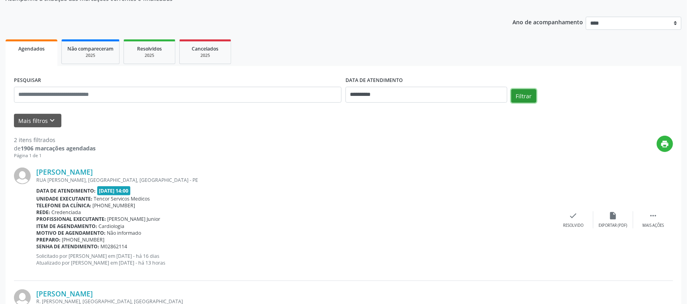 The image size is (687, 304). Describe the element at coordinates (64, 206) in the screenshot. I see `b: Telefone da clínica:` at that location.